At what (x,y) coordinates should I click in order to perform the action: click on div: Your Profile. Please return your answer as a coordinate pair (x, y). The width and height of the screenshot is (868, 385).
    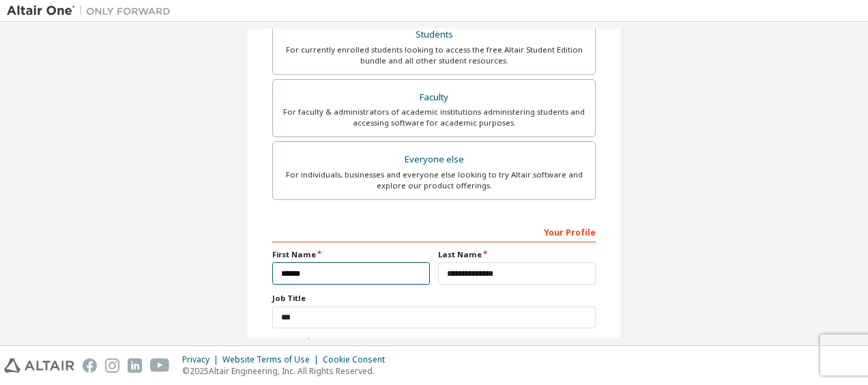
    Looking at the image, I should click on (434, 231).